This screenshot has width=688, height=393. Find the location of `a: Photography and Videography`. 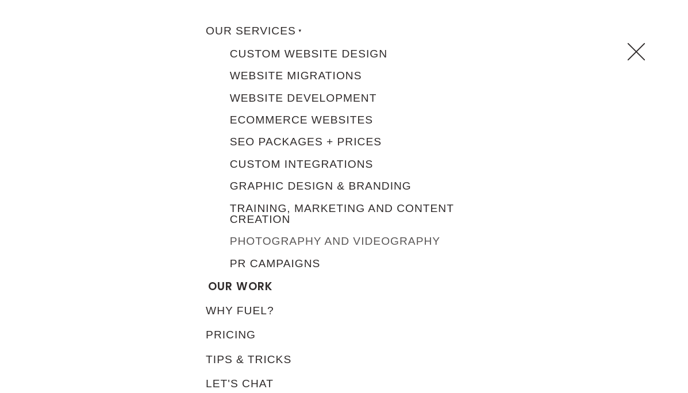

a: Photography and Videography is located at coordinates (354, 241).